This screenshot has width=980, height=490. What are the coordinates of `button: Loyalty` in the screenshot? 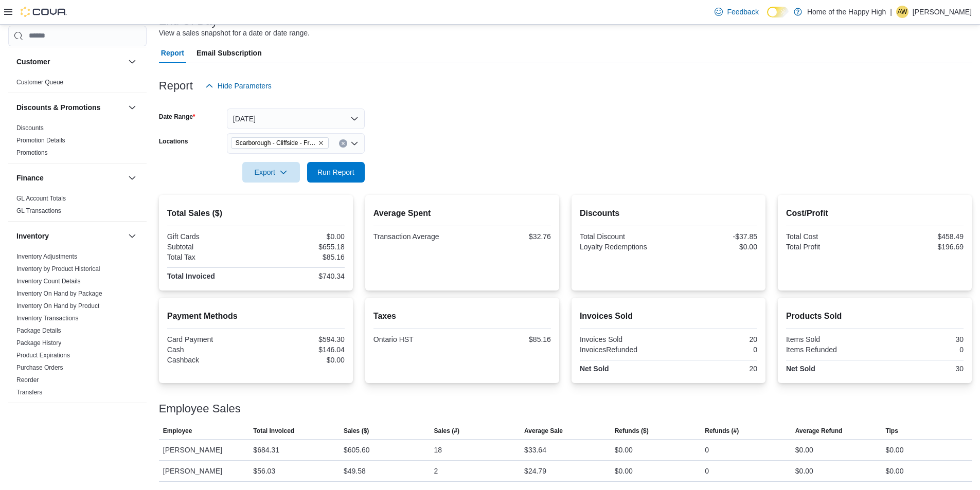 It's located at (69, 418).